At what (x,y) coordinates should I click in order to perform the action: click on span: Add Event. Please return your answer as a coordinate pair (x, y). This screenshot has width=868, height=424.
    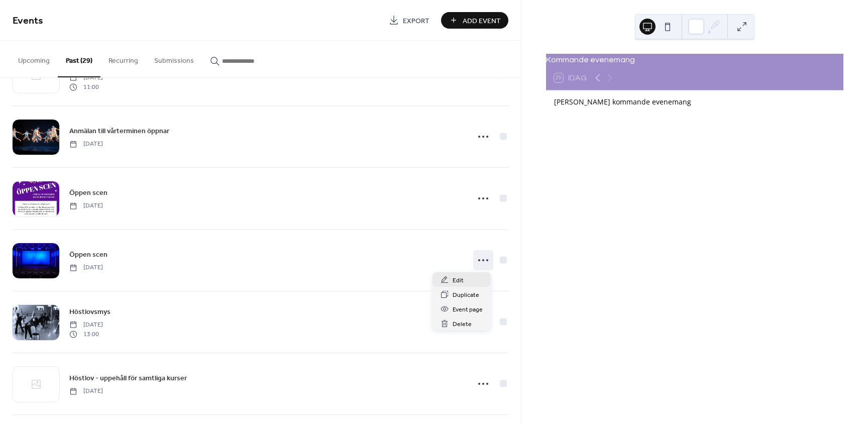
    Looking at the image, I should click on (481, 21).